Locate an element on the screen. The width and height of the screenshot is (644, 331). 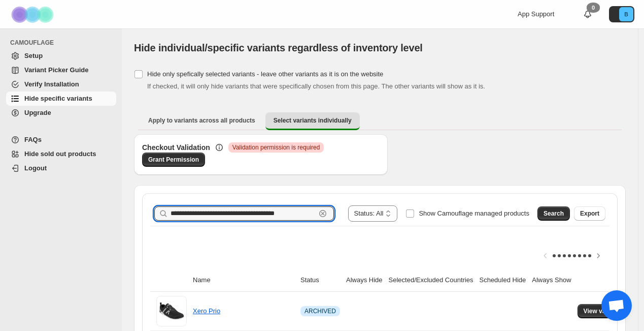
span: Upgrade is located at coordinates (37, 112).